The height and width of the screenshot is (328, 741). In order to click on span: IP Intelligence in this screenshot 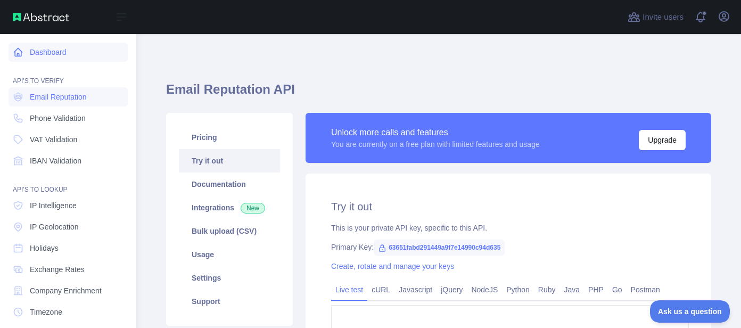, I will do `click(53, 206)`.